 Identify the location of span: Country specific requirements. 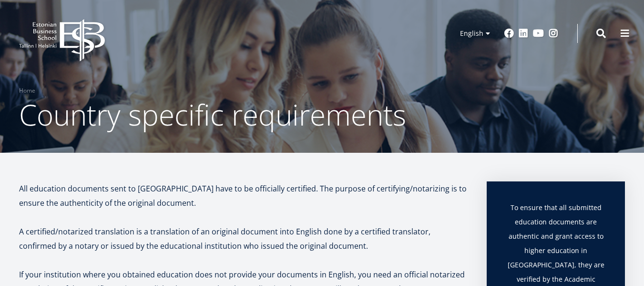
(213, 115).